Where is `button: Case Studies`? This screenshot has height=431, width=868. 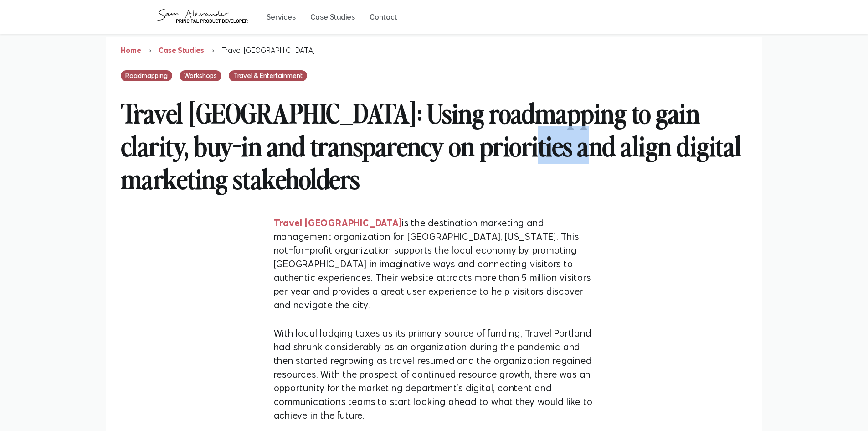 button: Case Studies is located at coordinates (333, 17).